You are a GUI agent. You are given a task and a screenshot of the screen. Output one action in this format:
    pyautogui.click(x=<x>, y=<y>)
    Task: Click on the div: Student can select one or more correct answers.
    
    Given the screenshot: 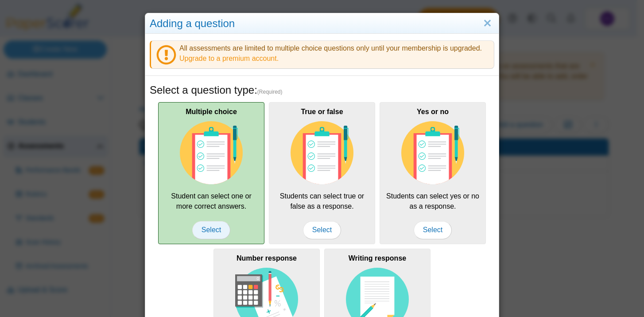 What is the action you would take?
    pyautogui.click(x=211, y=173)
    